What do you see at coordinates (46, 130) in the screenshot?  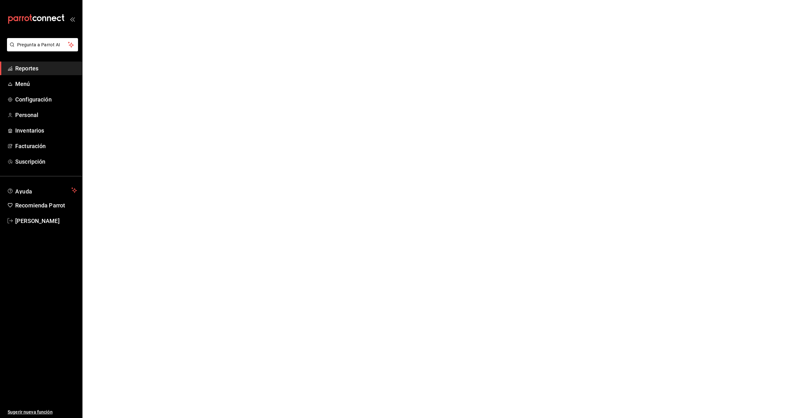 I see `span: Inventarios` at bounding box center [46, 130].